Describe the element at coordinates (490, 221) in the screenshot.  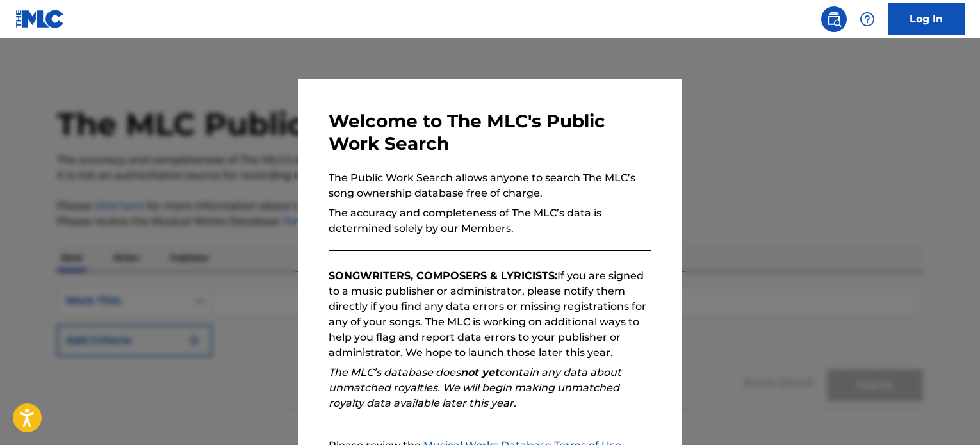
I see `p: The accuracy and completeness of The MLC’s data is determined solely by our Members.` at that location.